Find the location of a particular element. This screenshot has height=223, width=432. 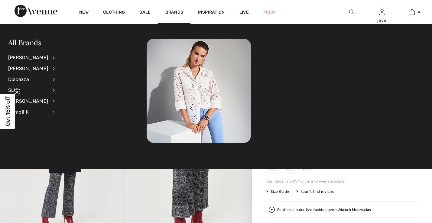

span: Get 15% off is located at coordinates (8, 111).